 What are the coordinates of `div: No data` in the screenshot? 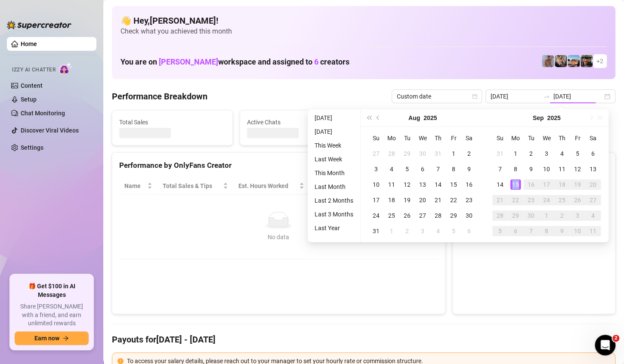 It's located at (278, 237).